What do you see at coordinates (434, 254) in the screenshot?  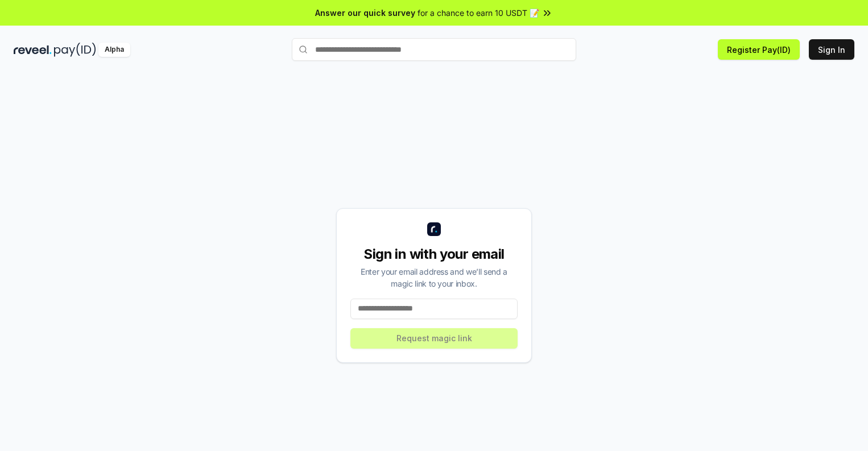 I see `div: Sign in with your email` at bounding box center [434, 254].